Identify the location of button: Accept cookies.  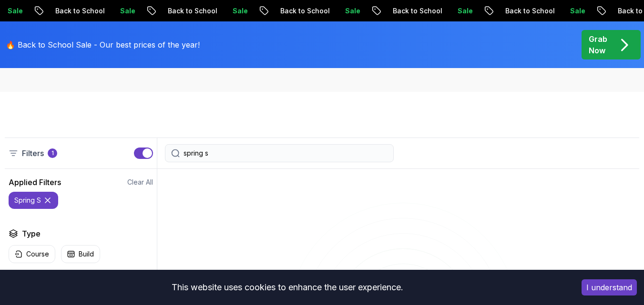
(609, 288).